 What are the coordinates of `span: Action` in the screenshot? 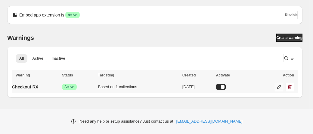 It's located at (288, 76).